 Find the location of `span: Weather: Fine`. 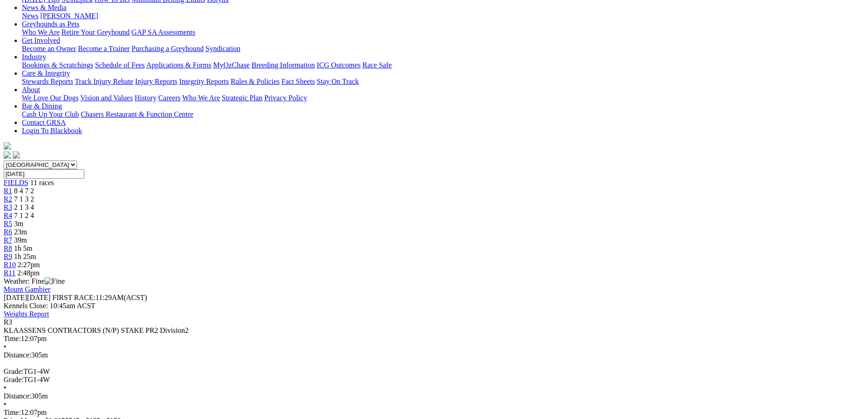

span: Weather: Fine is located at coordinates (35, 281).